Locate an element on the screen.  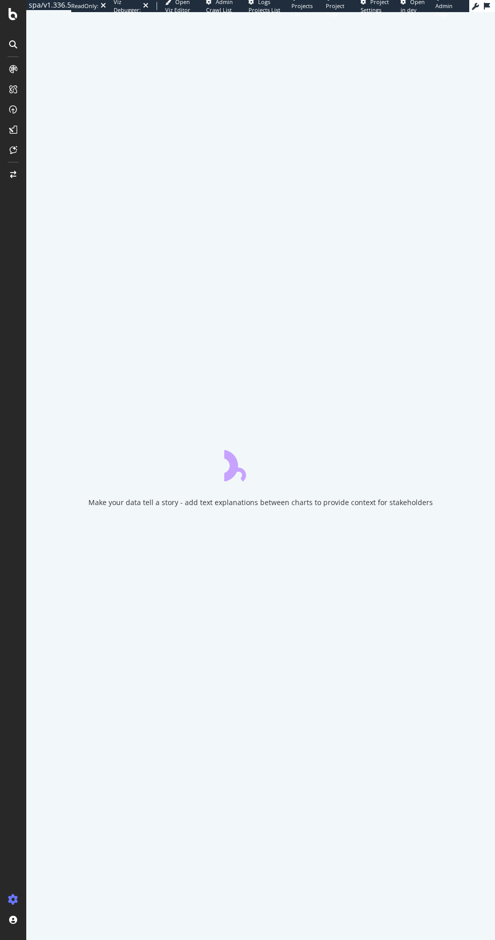
div: ReadOnly: is located at coordinates (85, 6).